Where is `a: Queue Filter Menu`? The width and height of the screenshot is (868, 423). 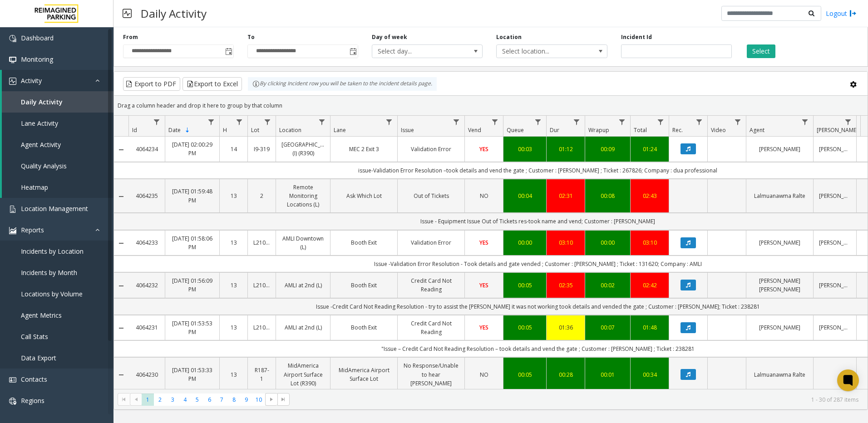
a: Queue Filter Menu is located at coordinates (538, 122).